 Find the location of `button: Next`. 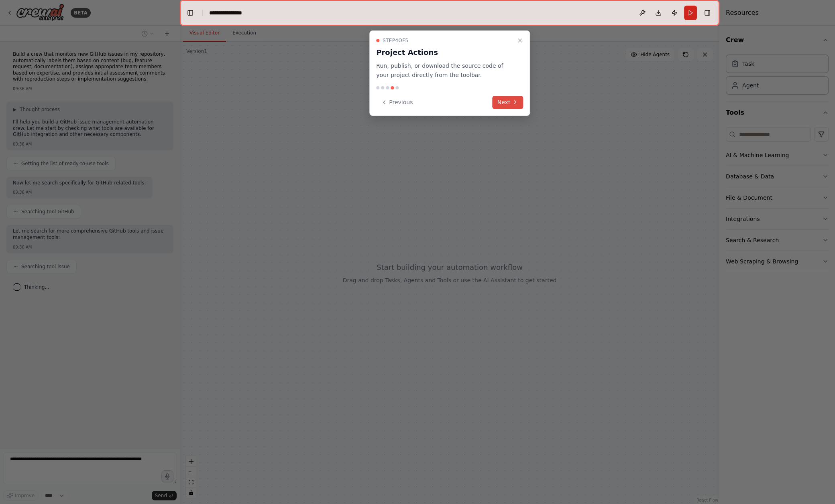

button: Next is located at coordinates (508, 102).